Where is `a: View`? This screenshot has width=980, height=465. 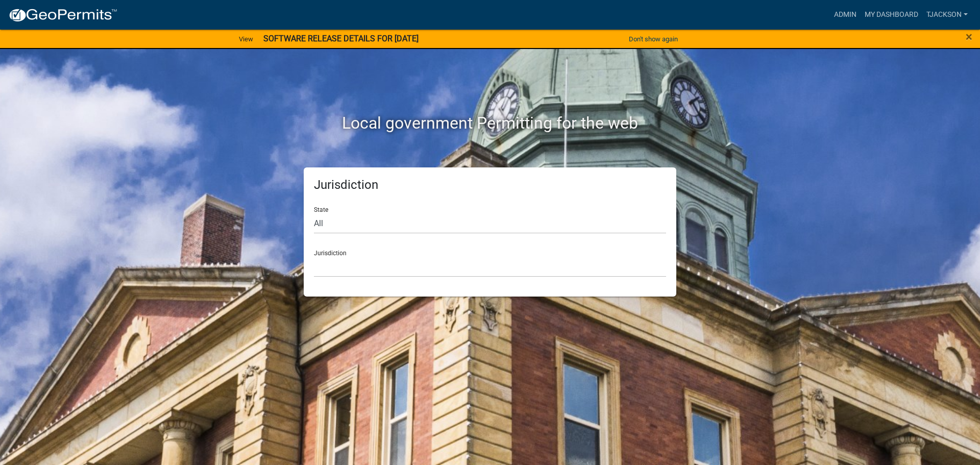
a: View is located at coordinates (246, 39).